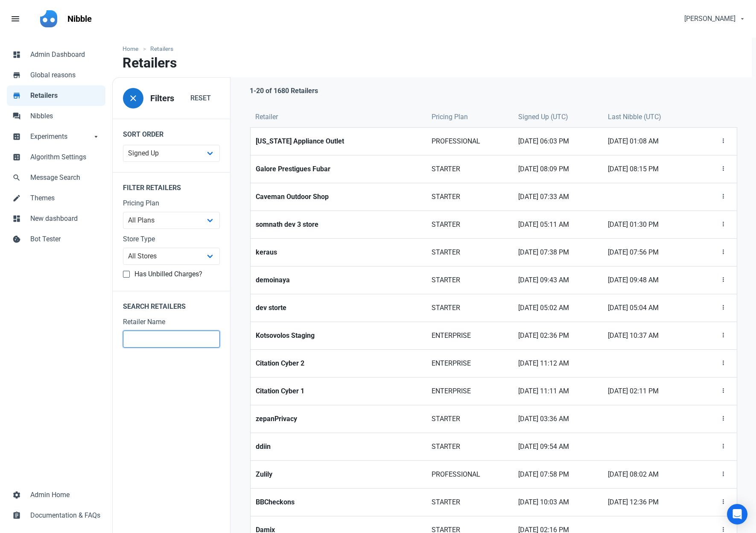 This screenshot has width=756, height=533. I want to click on strong: Kotsovolos Staging, so click(338, 336).